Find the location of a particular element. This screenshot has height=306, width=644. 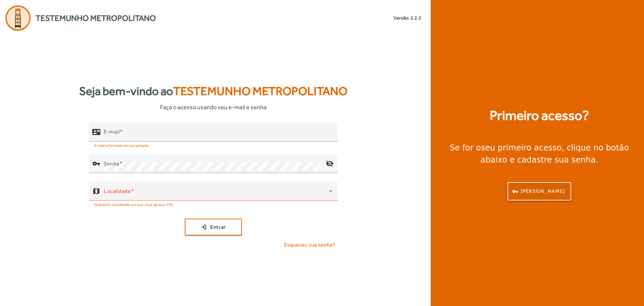

span: Entrar is located at coordinates (218, 227).